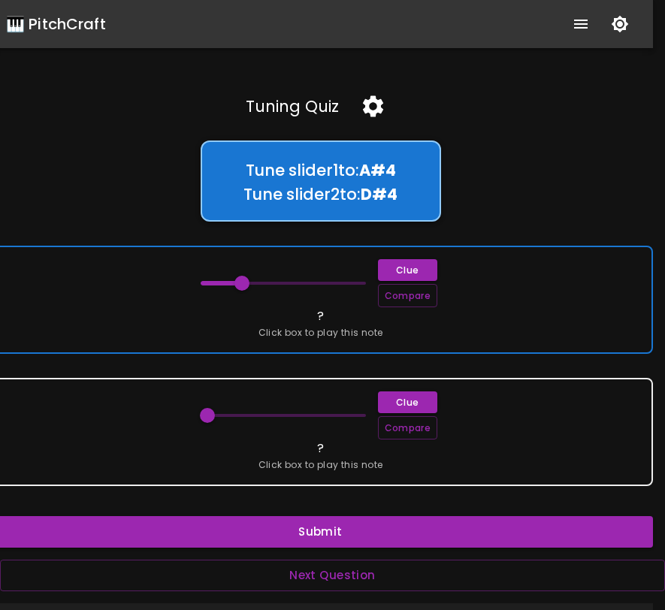  Describe the element at coordinates (321, 195) in the screenshot. I see `h5: Tune slider 2 to:` at that location.